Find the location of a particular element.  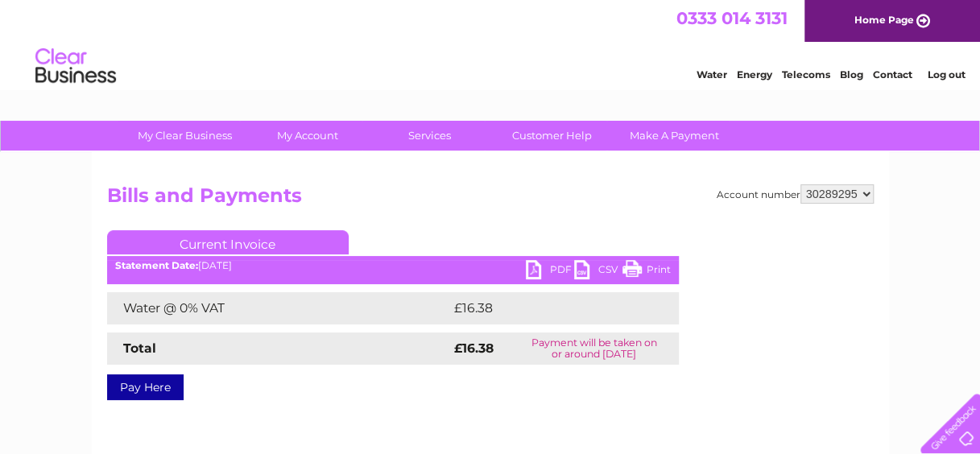

a: Services is located at coordinates (429, 135).